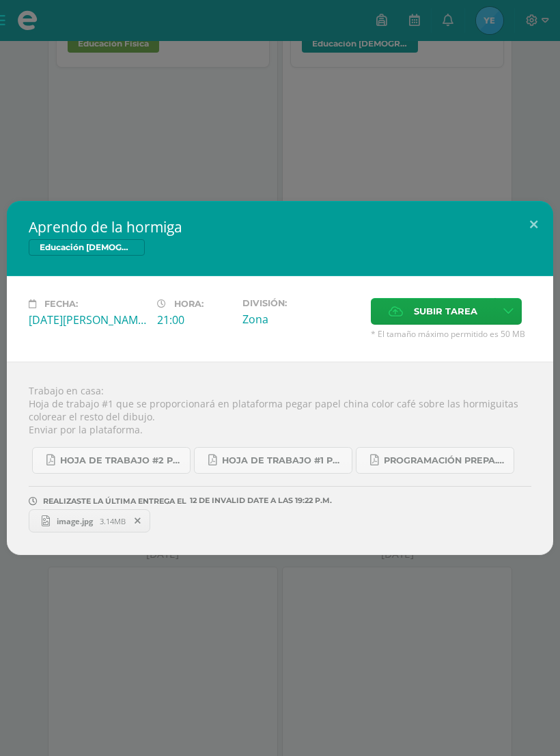  What do you see at coordinates (301, 319) in the screenshot?
I see `div: Zona` at bounding box center [301, 319].